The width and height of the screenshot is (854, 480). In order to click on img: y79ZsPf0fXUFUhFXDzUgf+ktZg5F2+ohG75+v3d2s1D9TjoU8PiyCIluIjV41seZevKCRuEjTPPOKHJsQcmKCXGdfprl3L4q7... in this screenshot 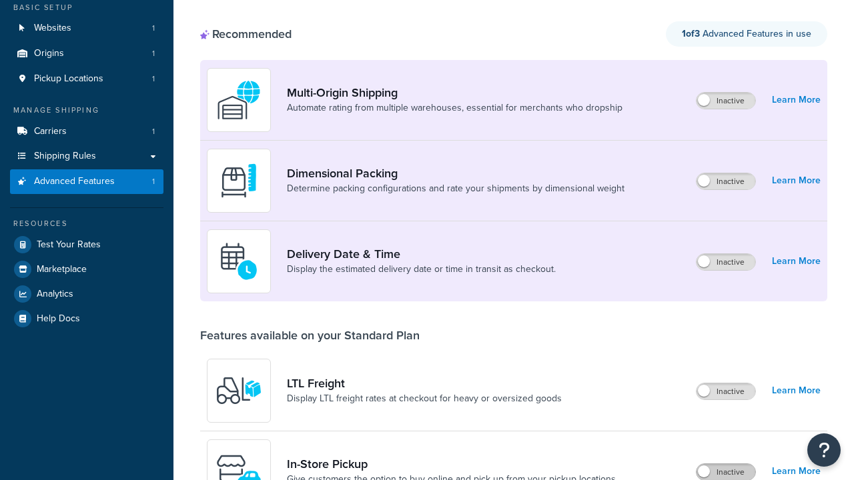, I will do `click(239, 391)`.